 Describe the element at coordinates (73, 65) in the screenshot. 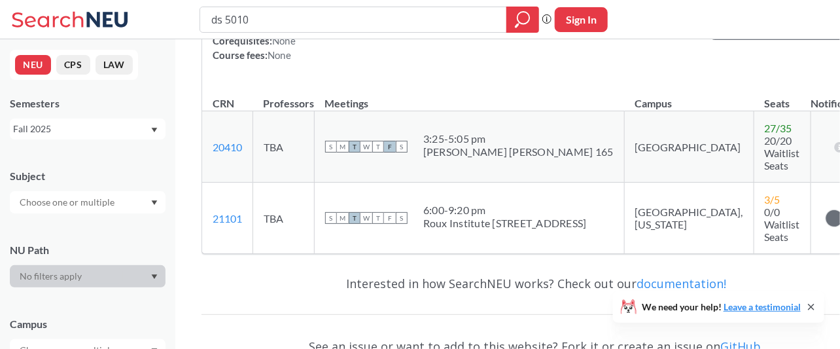

I see `button: CPS` at that location.